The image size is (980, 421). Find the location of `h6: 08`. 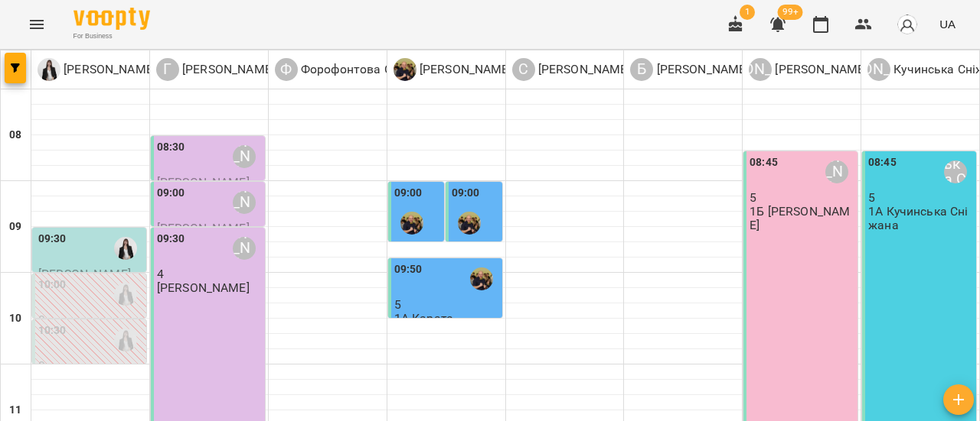

h6: 08 is located at coordinates (15, 135).